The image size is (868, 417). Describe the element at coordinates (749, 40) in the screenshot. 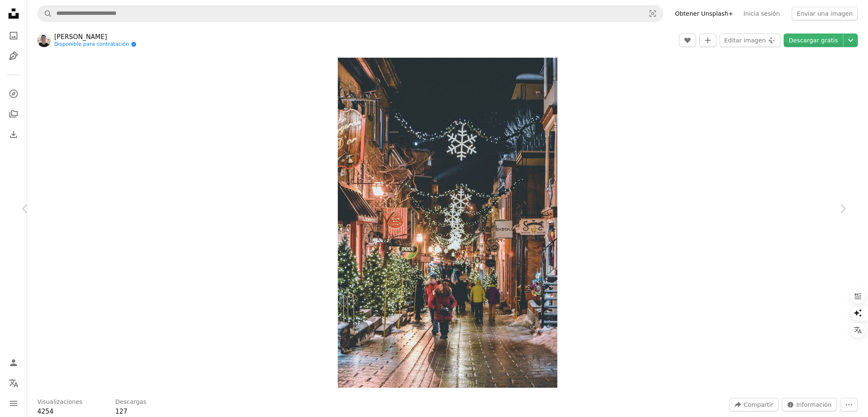

I see `button: Editar imagen` at that location.